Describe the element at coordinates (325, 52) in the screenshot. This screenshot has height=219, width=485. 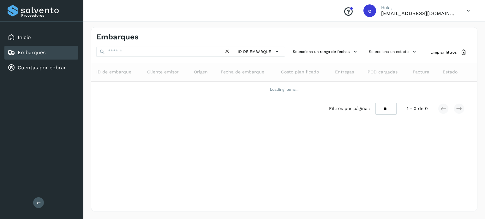
I see `button: Selecciona un rango de fechas` at that location.